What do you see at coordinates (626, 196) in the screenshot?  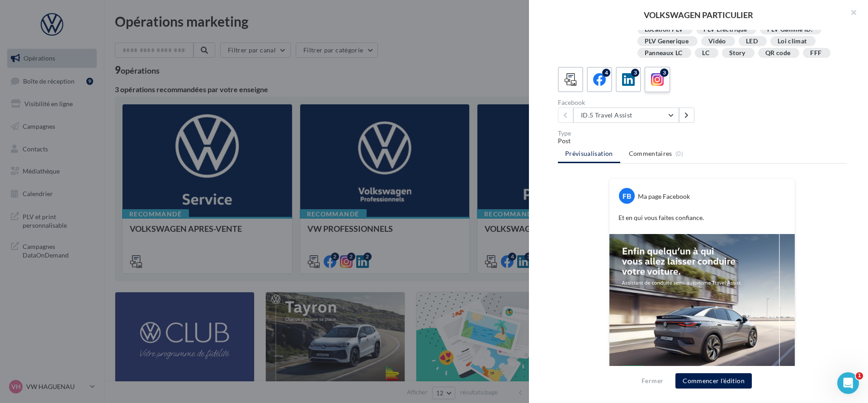 I see `div: FB` at bounding box center [626, 196].